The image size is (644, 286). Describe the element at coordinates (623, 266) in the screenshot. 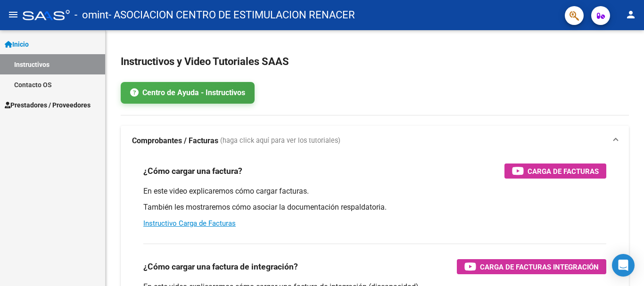

I see `div: Open Intercom Messenger` at that location.